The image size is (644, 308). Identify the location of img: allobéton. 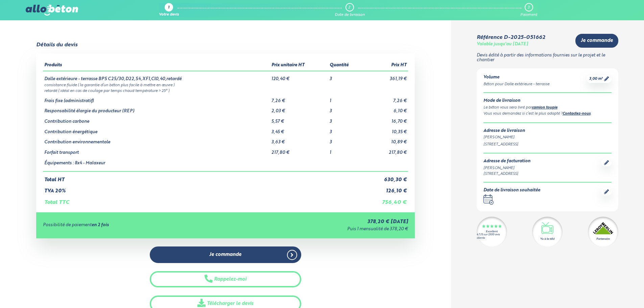
(52, 10).